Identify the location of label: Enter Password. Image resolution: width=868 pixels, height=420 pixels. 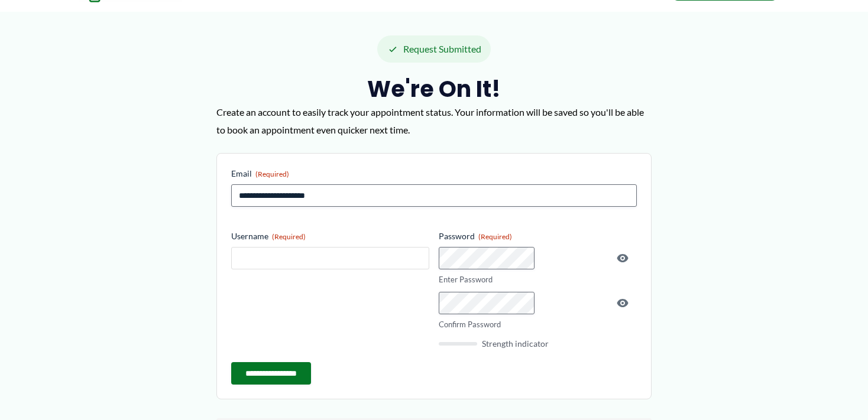
(538, 279).